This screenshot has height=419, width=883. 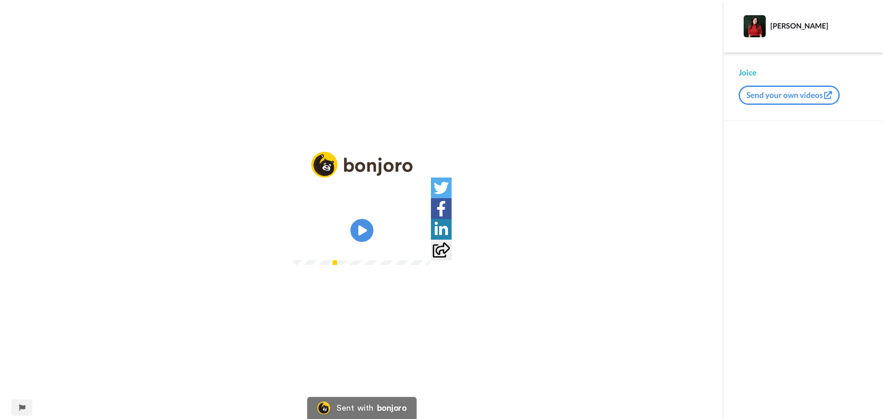 What do you see at coordinates (362, 165) in the screenshot?
I see `img: logo_full.png` at bounding box center [362, 165].